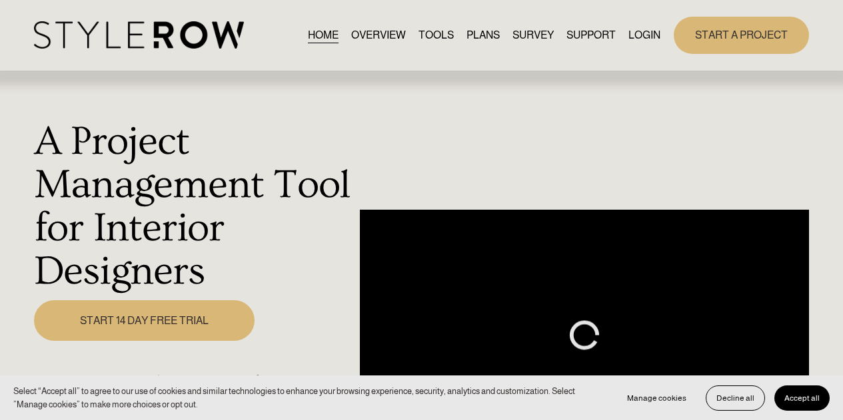  I want to click on a: HOME, so click(323, 35).